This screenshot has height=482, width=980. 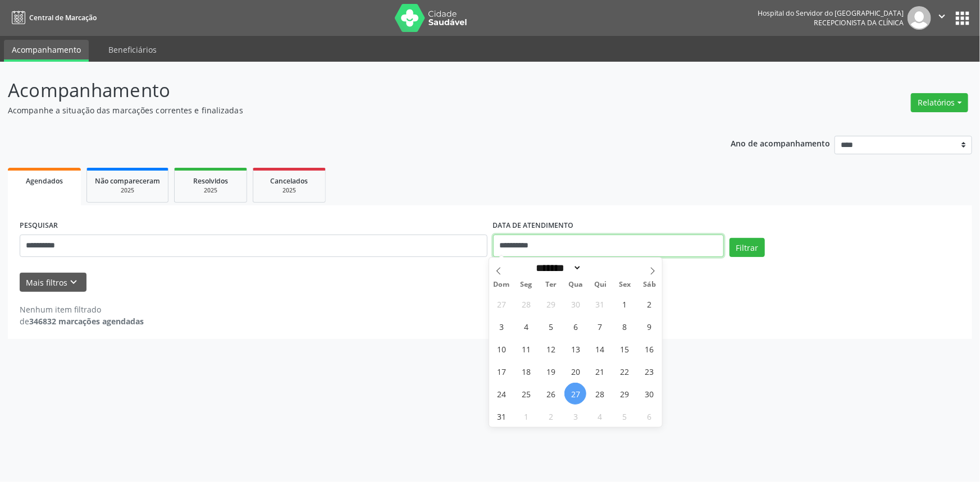 What do you see at coordinates (550, 394) in the screenshot?
I see `span: Agosto 26, 2025` at bounding box center [550, 394].